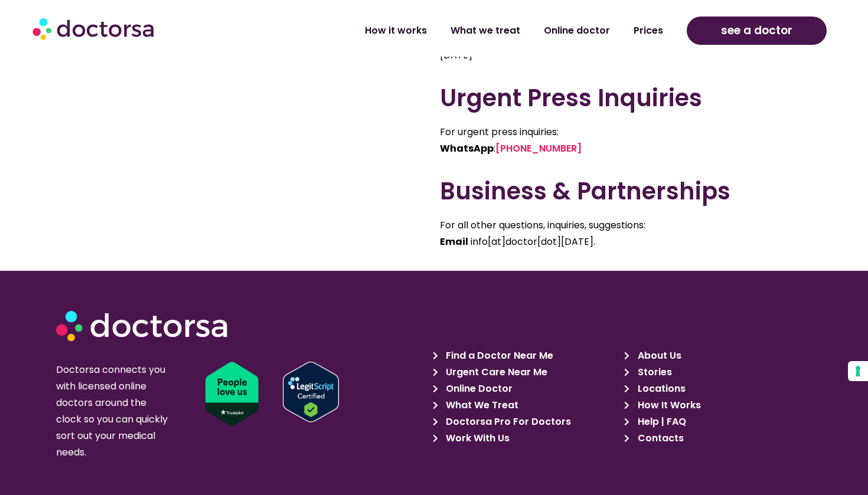  Describe the element at coordinates (599, 98) in the screenshot. I see `h2: Urgent Press Inquiries` at that location.